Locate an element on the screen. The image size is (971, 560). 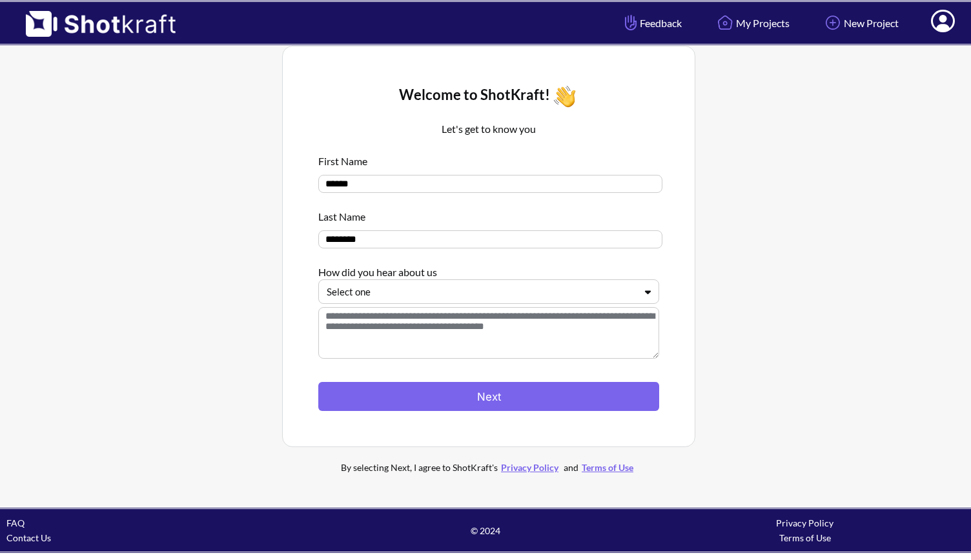
button: Next is located at coordinates (489, 396).